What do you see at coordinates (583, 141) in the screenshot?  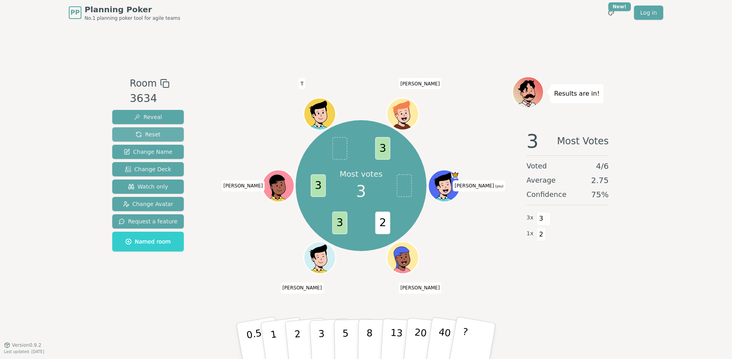 I see `span: Most Votes` at bounding box center [583, 141].